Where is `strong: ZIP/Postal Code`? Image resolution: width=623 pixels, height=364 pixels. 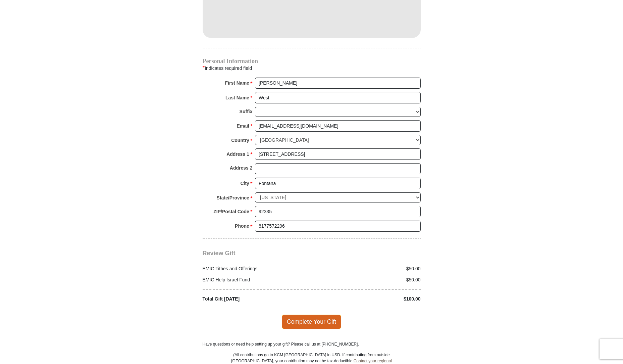
strong: ZIP/Postal Code is located at coordinates (231, 211).